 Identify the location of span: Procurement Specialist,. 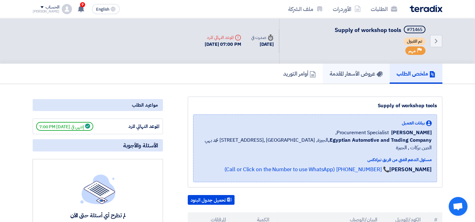
(362, 133).